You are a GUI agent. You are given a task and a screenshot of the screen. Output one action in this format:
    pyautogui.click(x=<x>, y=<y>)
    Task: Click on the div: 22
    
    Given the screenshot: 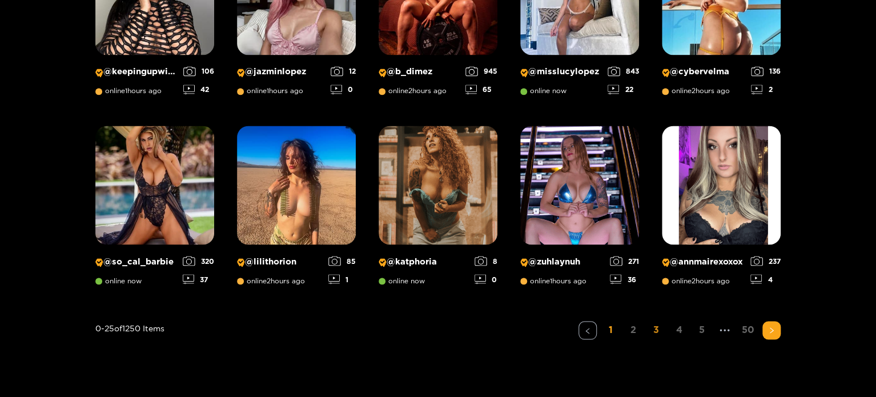 What is the action you would take?
    pyautogui.click(x=623, y=89)
    